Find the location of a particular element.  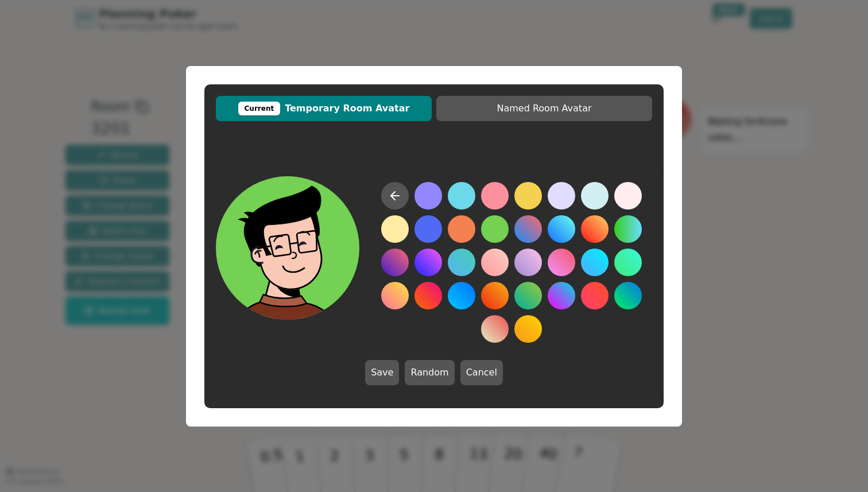

button: Random is located at coordinates (430, 372).